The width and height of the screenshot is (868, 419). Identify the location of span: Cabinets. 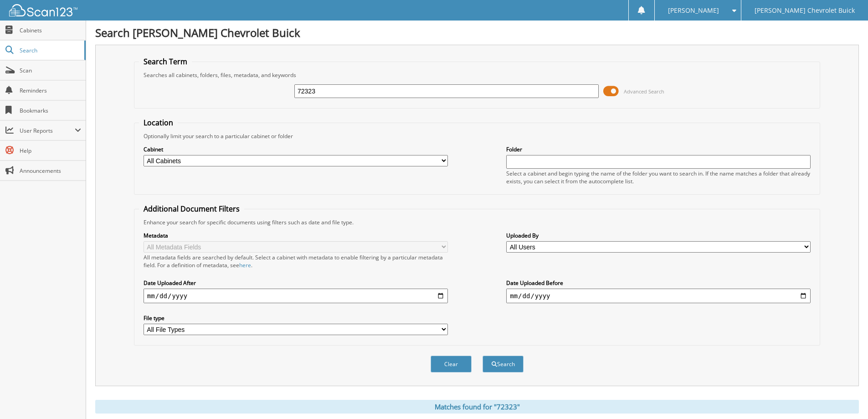
(50, 30).